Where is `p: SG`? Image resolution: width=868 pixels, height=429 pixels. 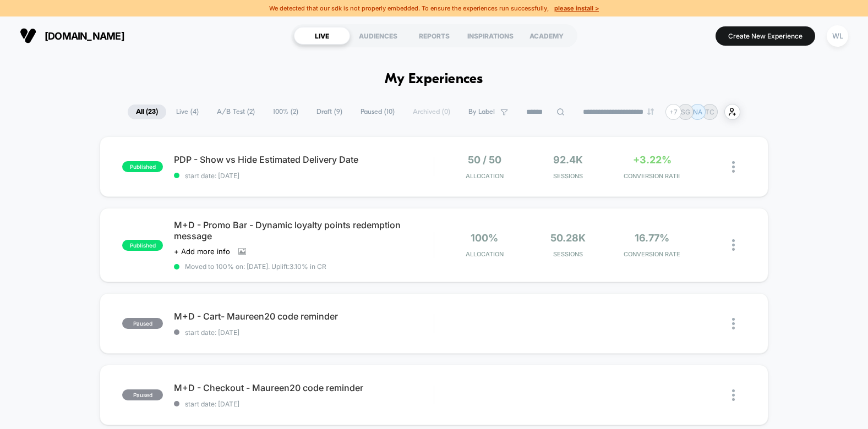 p: SG is located at coordinates (686, 112).